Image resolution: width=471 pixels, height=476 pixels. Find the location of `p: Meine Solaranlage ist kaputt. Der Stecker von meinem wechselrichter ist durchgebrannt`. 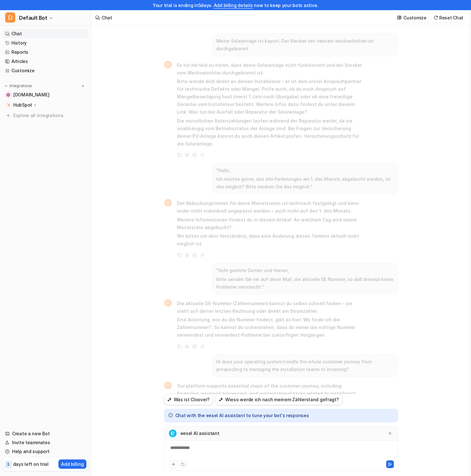

p: Meine Solaranlage ist kaputt. Der Stecker von meinem wechselrichter ist durchgebrannt is located at coordinates (305, 45).